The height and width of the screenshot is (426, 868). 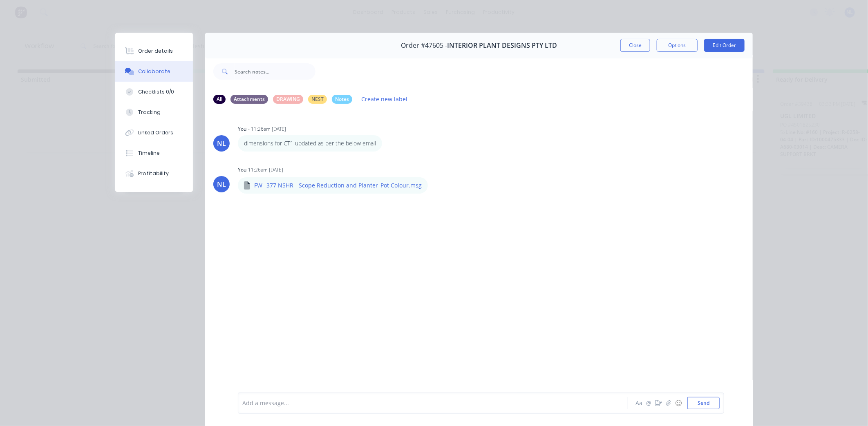 I want to click on div: Linked Orders, so click(x=156, y=133).